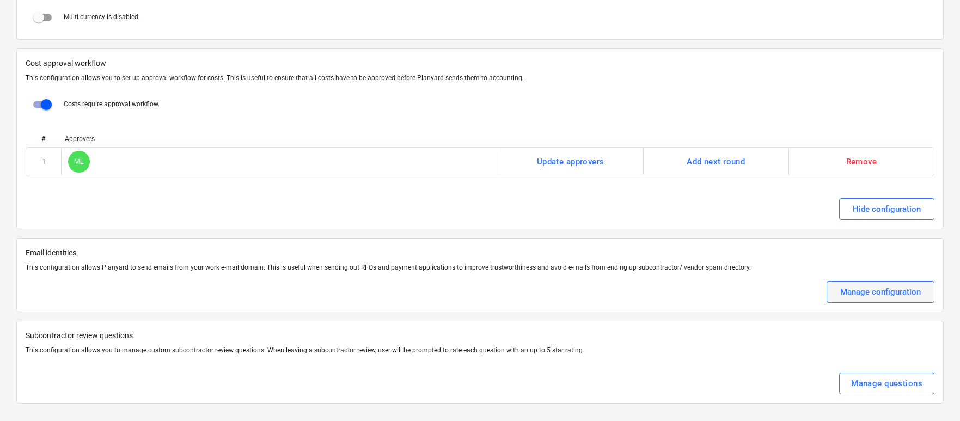 The height and width of the screenshot is (421, 960). I want to click on div: 1, so click(44, 162).